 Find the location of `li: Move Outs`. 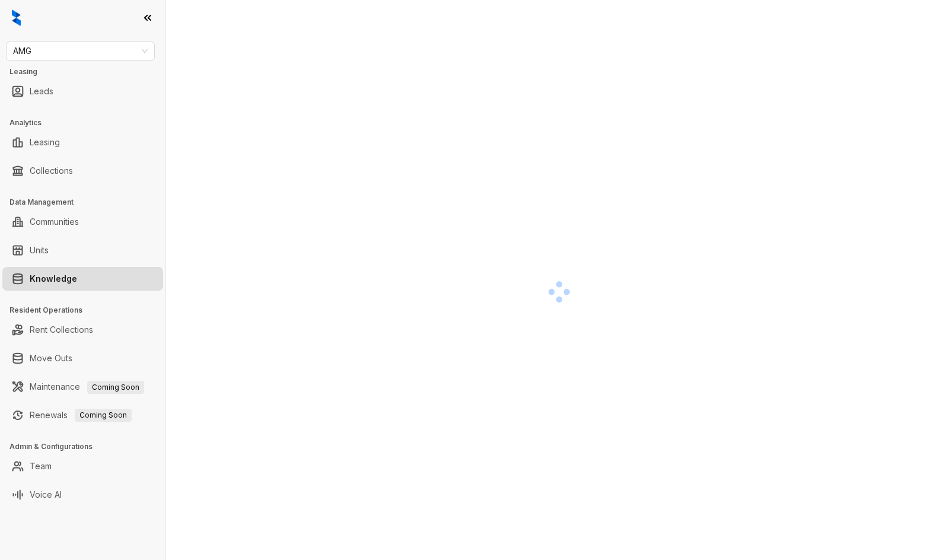

li: Move Outs is located at coordinates (82, 358).